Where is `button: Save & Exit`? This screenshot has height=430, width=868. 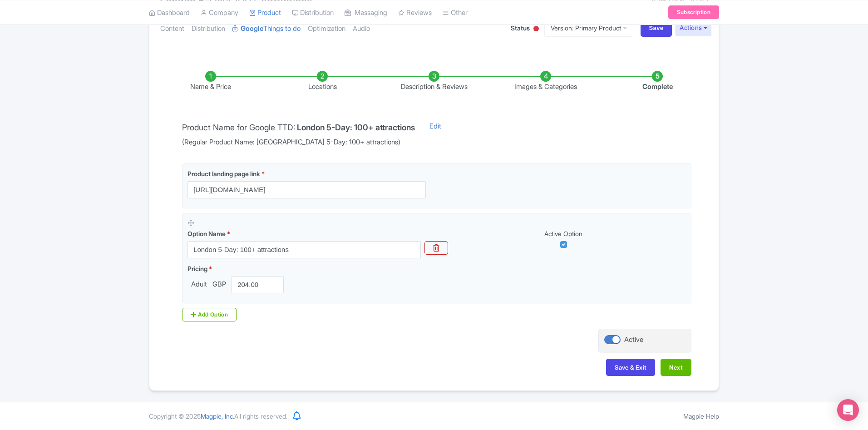 button: Save & Exit is located at coordinates (630, 367).